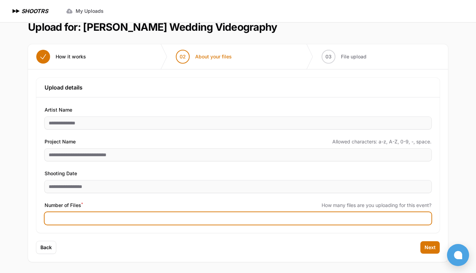 The width and height of the screenshot is (476, 273). I want to click on span: Number of Files, so click(64, 205).